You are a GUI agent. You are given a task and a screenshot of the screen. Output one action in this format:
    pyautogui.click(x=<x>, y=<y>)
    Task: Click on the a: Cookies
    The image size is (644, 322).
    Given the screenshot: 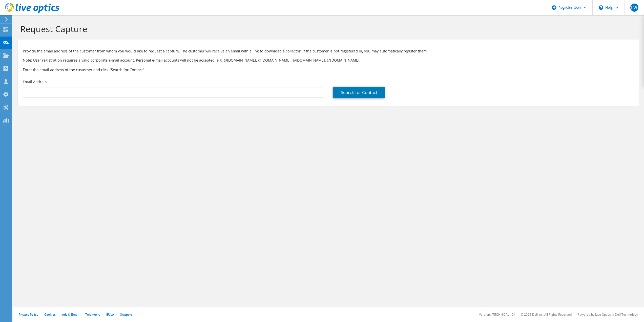 What is the action you would take?
    pyautogui.click(x=50, y=315)
    